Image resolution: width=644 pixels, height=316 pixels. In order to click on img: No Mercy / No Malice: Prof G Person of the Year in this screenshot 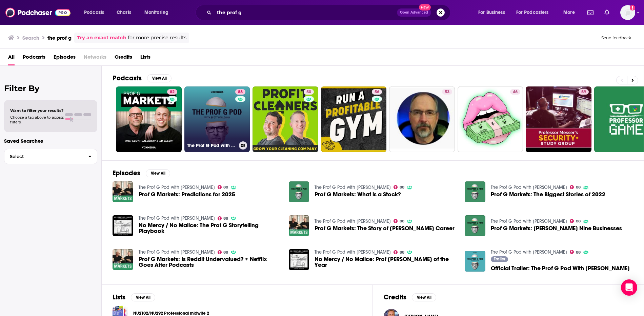, I will do `click(299, 260)`.